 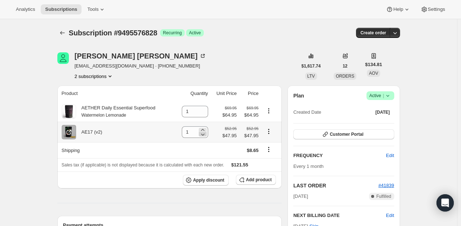 I want to click on button: Settings, so click(x=433, y=9).